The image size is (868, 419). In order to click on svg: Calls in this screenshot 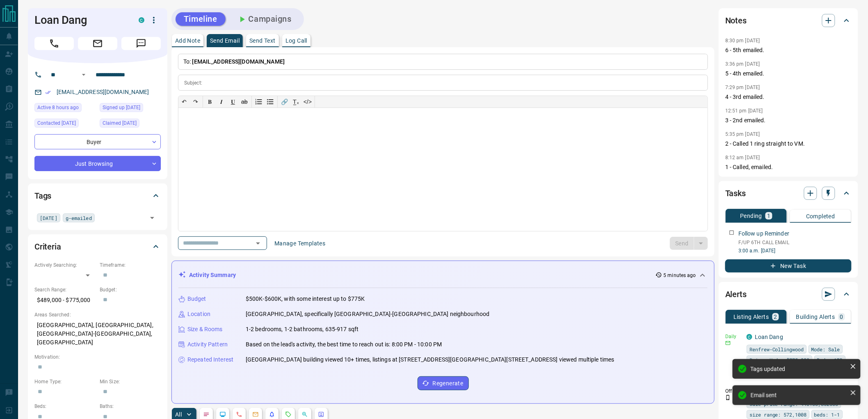, I will do `click(239, 414)`.